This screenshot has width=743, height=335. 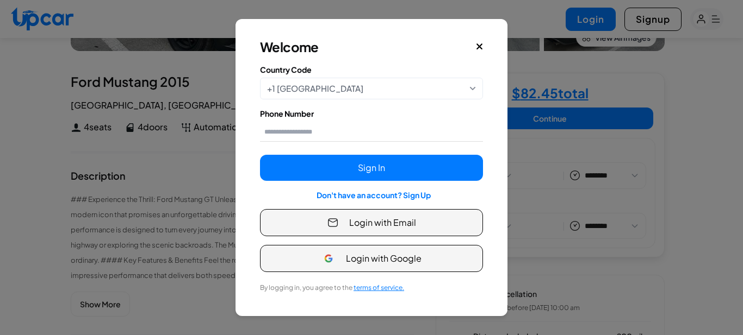 What do you see at coordinates (371, 70) in the screenshot?
I see `label: Country Code` at bounding box center [371, 70].